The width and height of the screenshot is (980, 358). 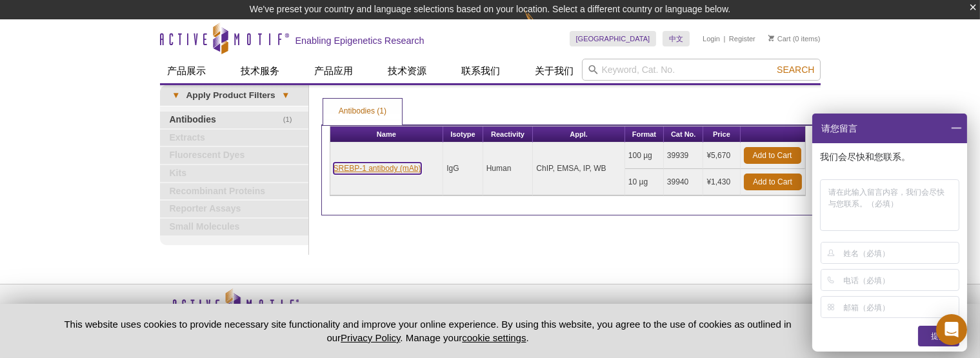 I want to click on img: Change Here, so click(x=541, y=25).